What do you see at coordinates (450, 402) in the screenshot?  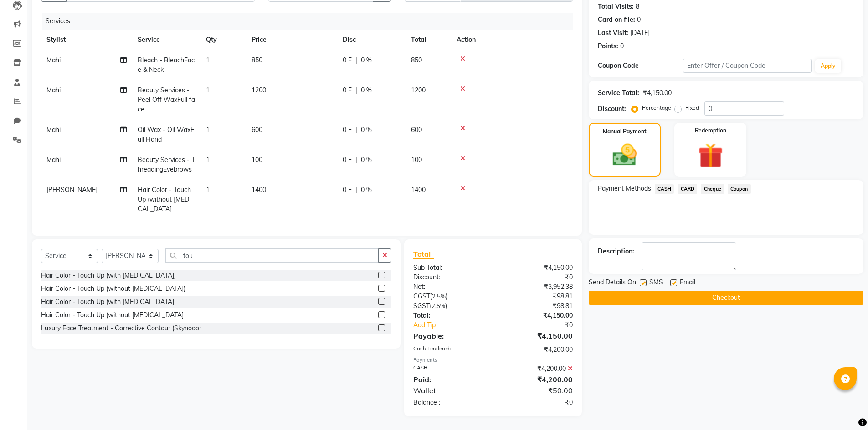 I see `div: Balance :` at bounding box center [450, 402].